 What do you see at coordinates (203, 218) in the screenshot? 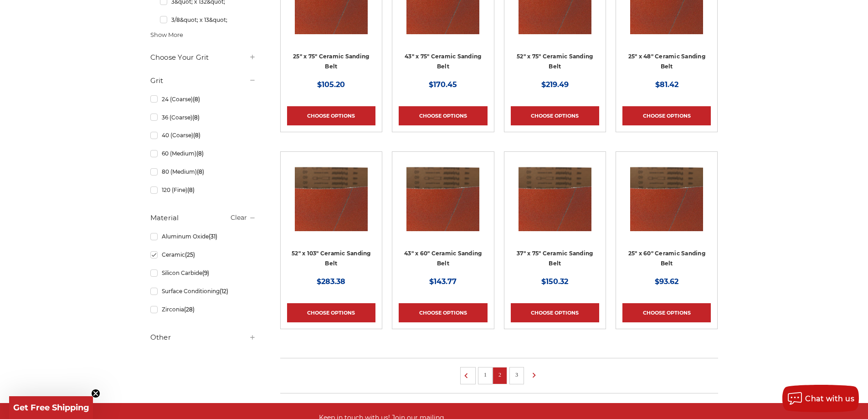
I see `h5: Material` at bounding box center [203, 218].